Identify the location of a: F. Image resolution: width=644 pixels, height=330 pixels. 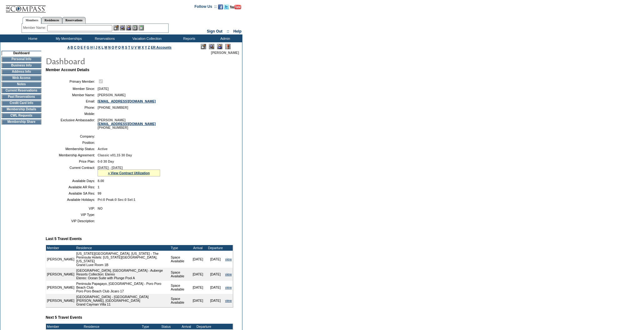
(85, 48).